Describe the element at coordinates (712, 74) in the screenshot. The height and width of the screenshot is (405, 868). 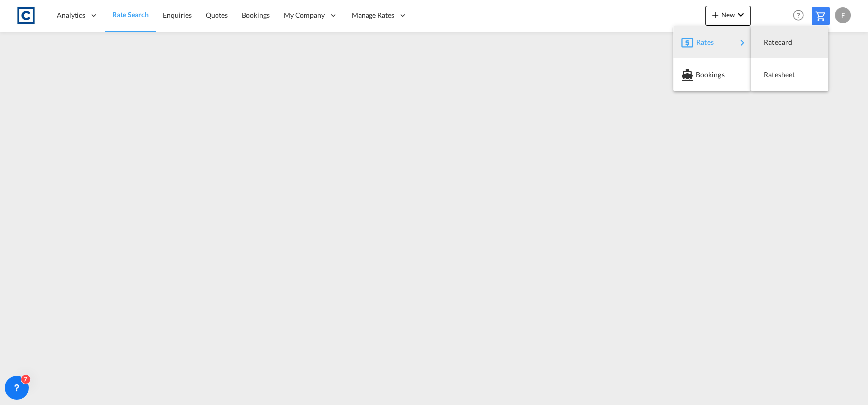
I see `button: Bookings` at that location.